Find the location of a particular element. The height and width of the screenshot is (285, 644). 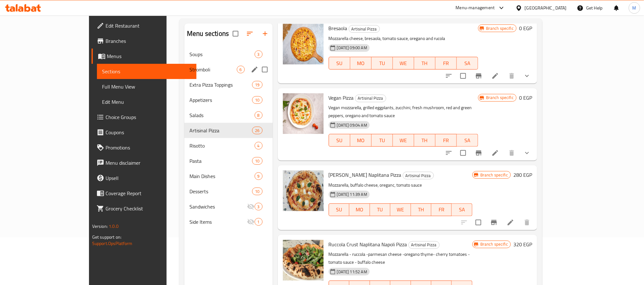

span: TU is located at coordinates (382, 63).